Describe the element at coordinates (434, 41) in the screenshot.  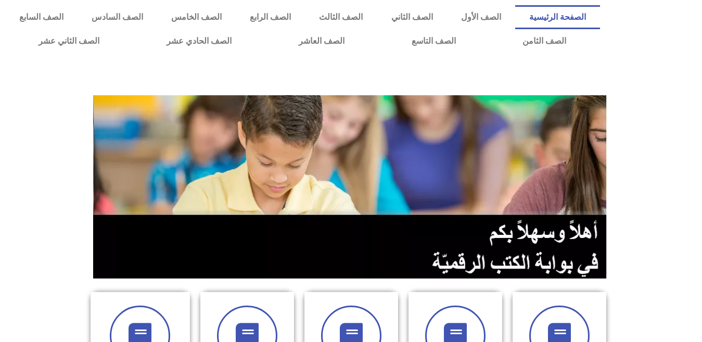
I see `a: الصف التاسع` at that location.